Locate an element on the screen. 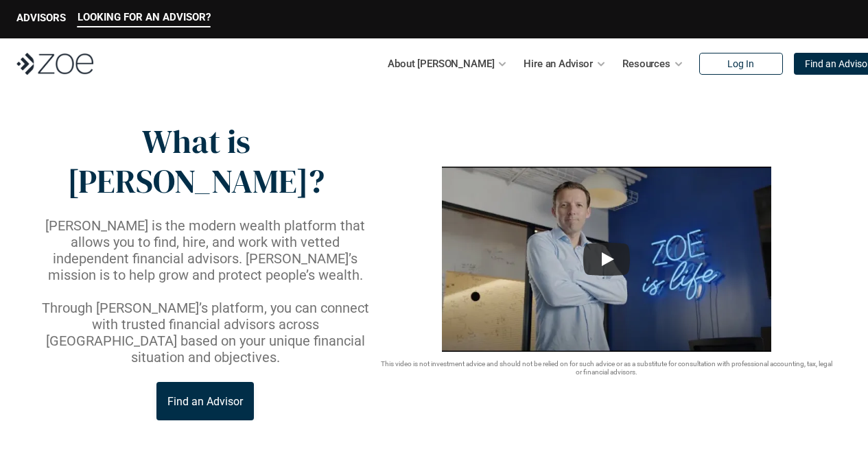 The height and width of the screenshot is (456, 868). a: Find an Advisor is located at coordinates (205, 401).